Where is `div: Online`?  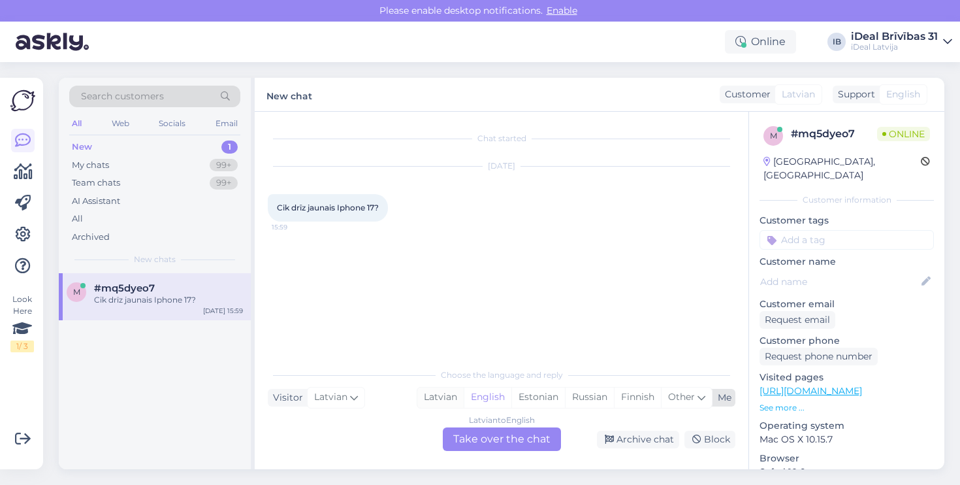
div: Online is located at coordinates (760, 42).